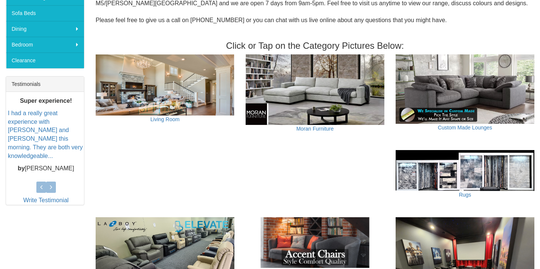 This screenshot has width=540, height=269. I want to click on b: Super experience!, so click(46, 101).